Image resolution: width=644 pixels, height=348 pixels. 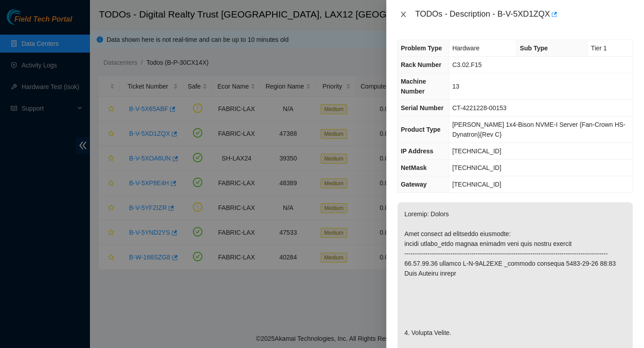 What do you see at coordinates (403, 14) in the screenshot?
I see `span: close` at bounding box center [403, 14].